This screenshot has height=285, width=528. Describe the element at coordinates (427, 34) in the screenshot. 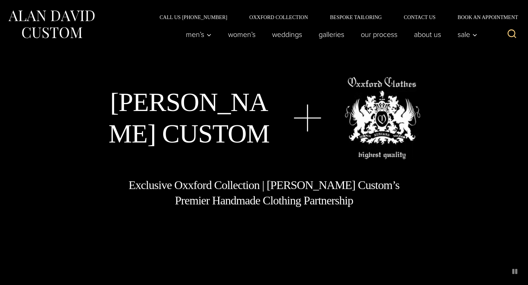

I see `a: About Us` at that location.